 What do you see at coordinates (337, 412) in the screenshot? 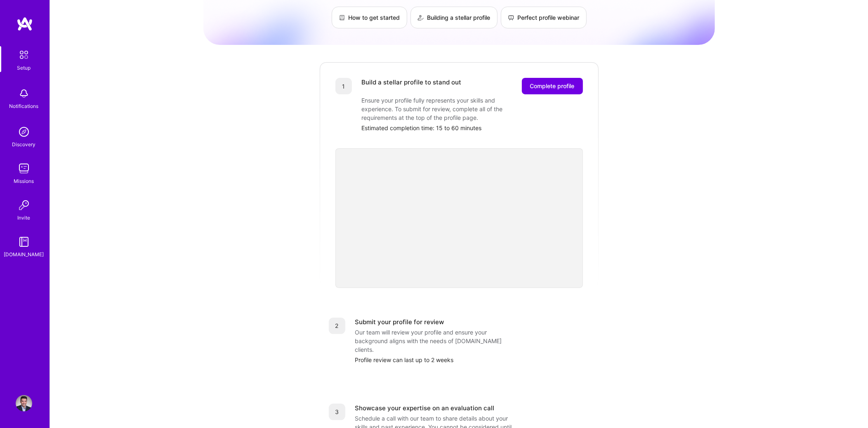
I see `div: 3` at bounding box center [337, 412].